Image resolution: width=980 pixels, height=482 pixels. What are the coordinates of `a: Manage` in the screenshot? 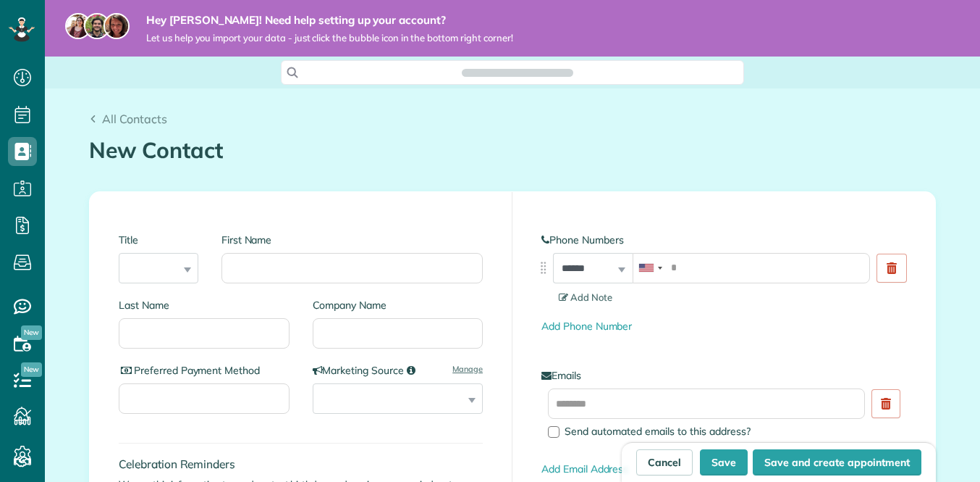 It's located at (467, 369).